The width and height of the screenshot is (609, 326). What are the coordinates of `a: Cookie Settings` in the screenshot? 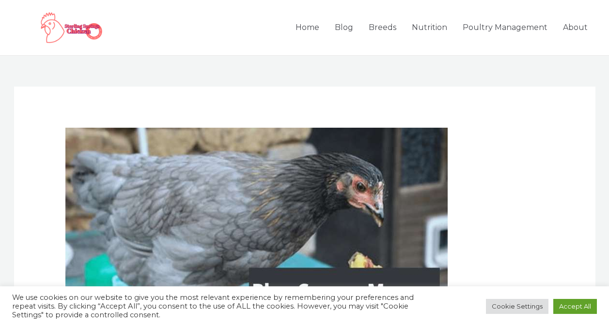 It's located at (517, 306).